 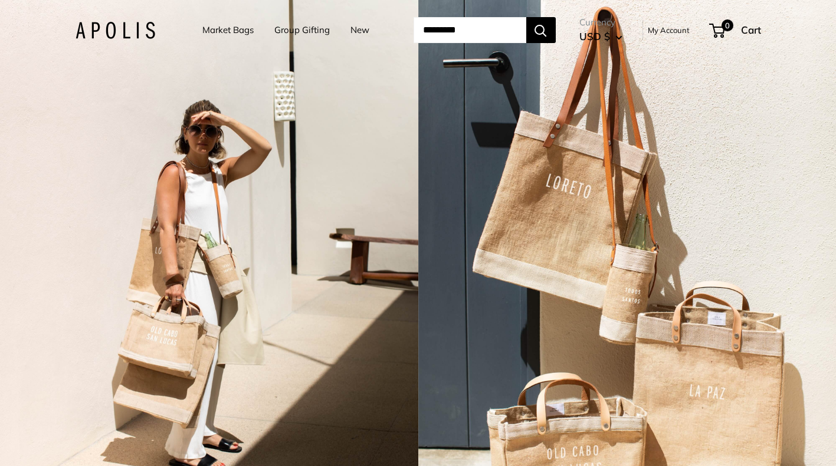 I want to click on button: Search, so click(x=541, y=30).